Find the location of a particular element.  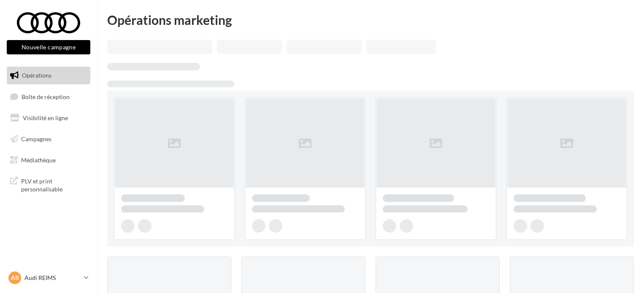

div: Opérations marketing is located at coordinates (370, 20).